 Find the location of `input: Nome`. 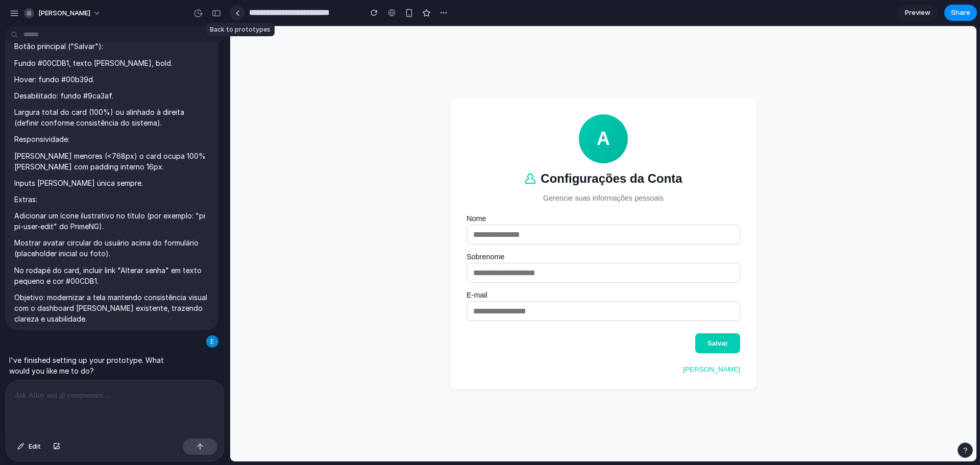

input: Nome is located at coordinates (373, 208).